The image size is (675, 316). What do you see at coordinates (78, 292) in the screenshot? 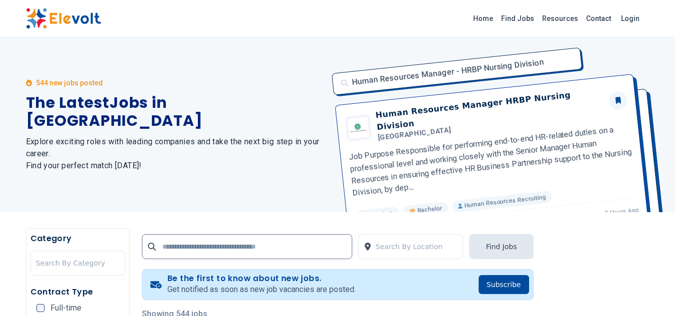
I see `h5: Contract Type` at bounding box center [78, 292].